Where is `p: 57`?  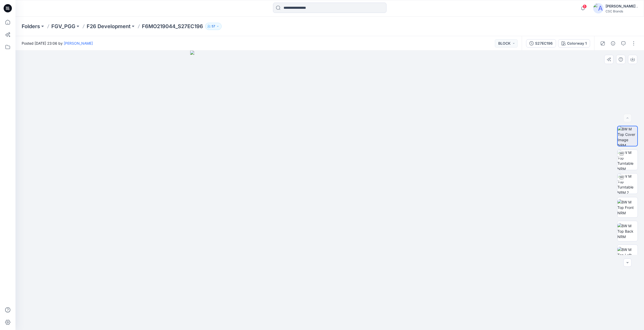
p: 57 is located at coordinates (213, 26).